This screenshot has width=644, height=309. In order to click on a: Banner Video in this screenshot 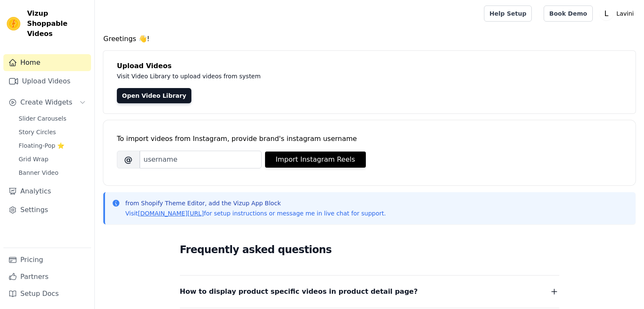, I will do `click(52, 173)`.